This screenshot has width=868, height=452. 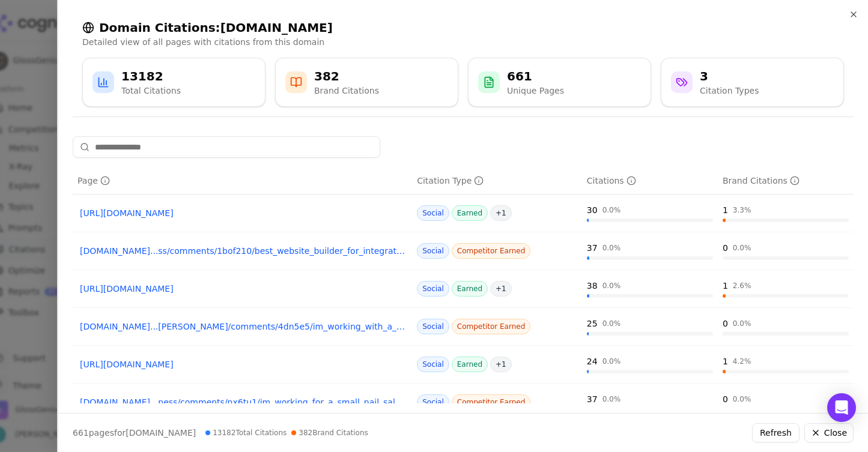 What do you see at coordinates (242, 181) in the screenshot?
I see `th: page` at bounding box center [242, 181].